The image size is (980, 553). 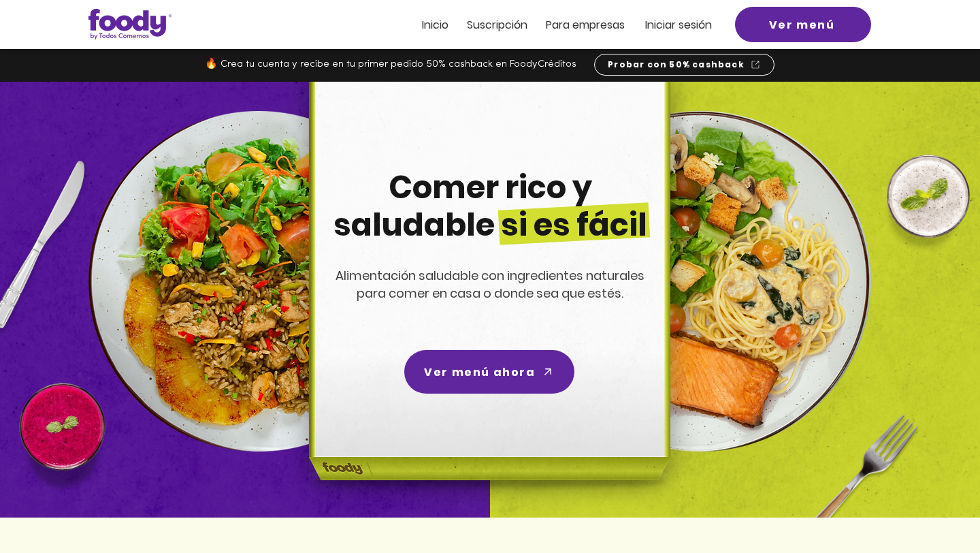 I want to click on a: Inicio, so click(x=435, y=25).